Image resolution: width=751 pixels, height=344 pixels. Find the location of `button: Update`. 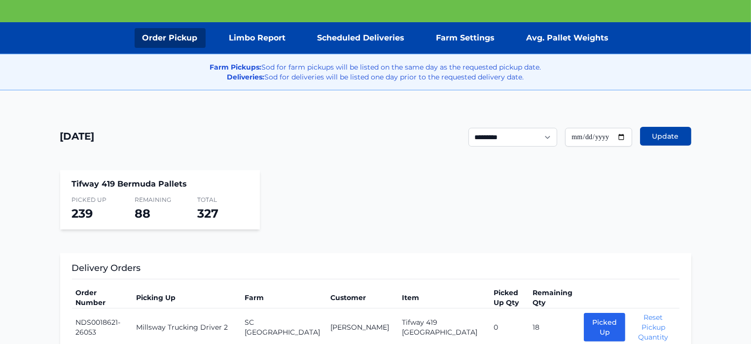

button: Update is located at coordinates (666, 136).